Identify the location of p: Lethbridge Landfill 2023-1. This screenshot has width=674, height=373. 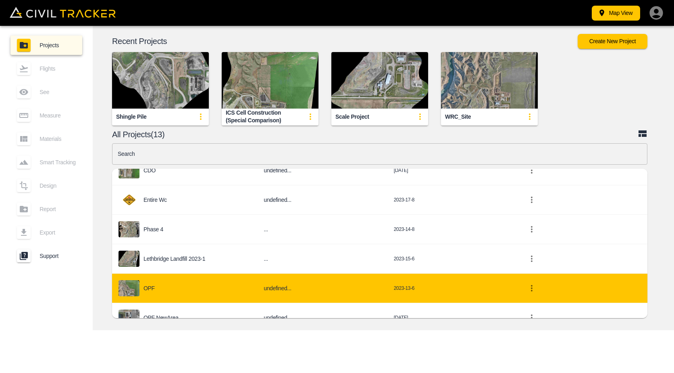
(174, 258).